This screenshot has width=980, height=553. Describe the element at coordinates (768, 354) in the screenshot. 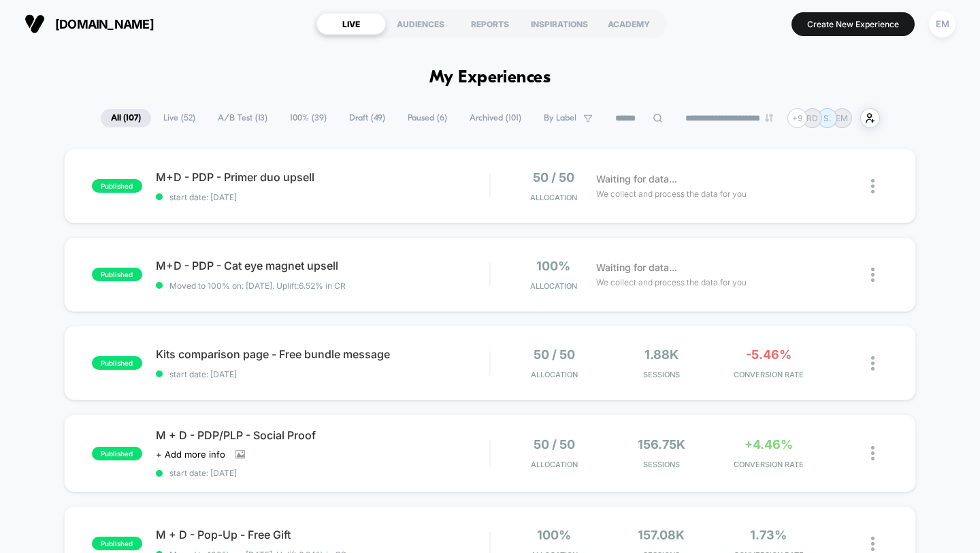

I see `span: -5.46%` at that location.